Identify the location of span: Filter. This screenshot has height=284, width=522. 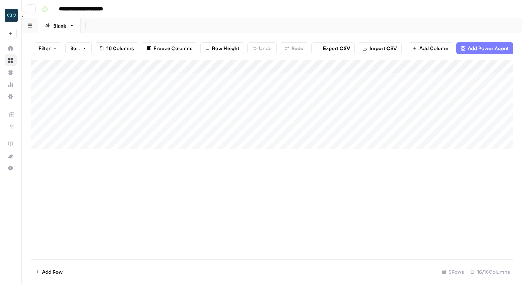
(45, 48).